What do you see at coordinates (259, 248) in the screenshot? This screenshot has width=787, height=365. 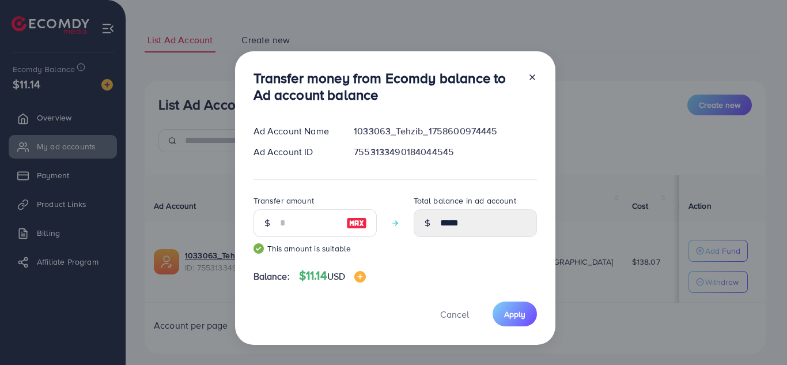 I see `img: guide` at bounding box center [259, 248].